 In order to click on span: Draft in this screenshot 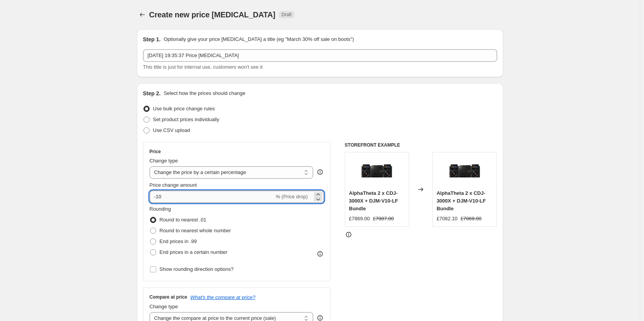, I will do `click(286, 15)`.